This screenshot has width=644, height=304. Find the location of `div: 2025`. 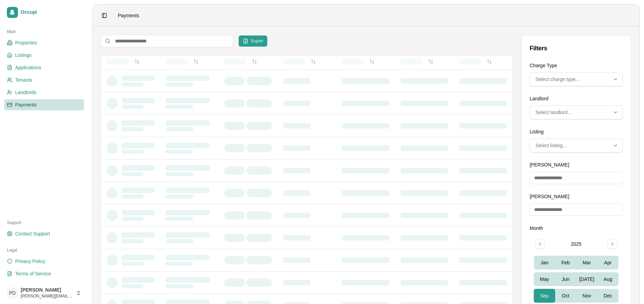

div: 2025 is located at coordinates (576, 244).